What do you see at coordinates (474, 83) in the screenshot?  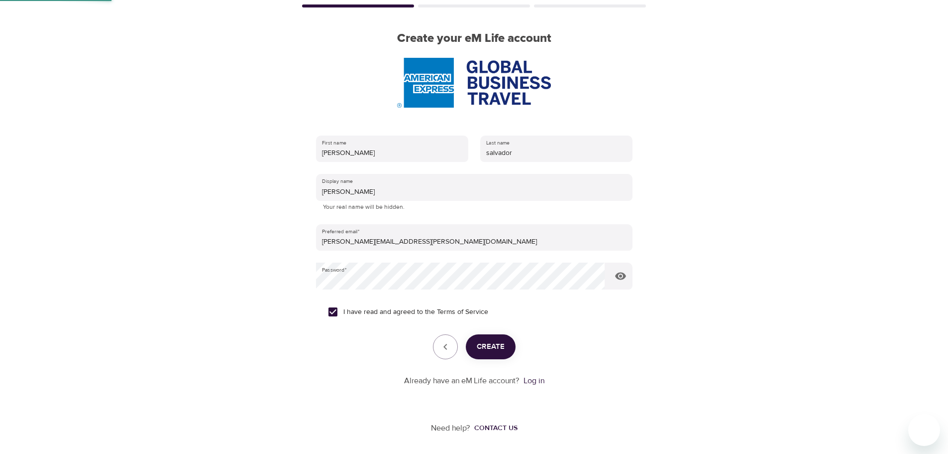 I see `img: AmEx%20GBT%20logo.png` at bounding box center [474, 83].